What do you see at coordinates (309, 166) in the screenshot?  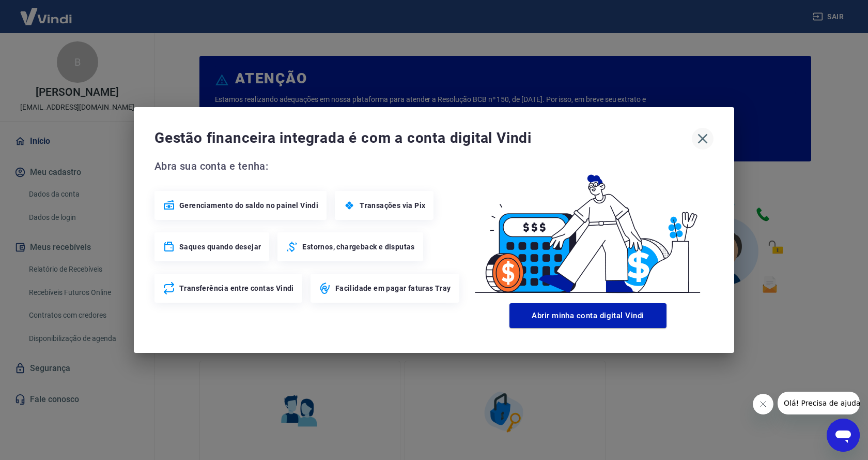 I see `span: Abra sua conta e tenha:` at bounding box center [309, 166].